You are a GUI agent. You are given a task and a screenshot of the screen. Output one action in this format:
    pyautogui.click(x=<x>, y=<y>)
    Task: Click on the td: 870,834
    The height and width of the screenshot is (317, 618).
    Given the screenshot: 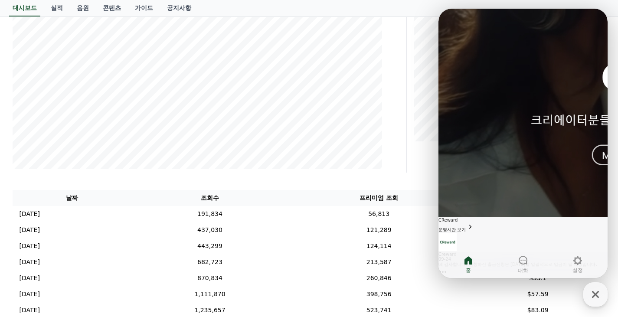 What is the action you would take?
    pyautogui.click(x=209, y=278)
    